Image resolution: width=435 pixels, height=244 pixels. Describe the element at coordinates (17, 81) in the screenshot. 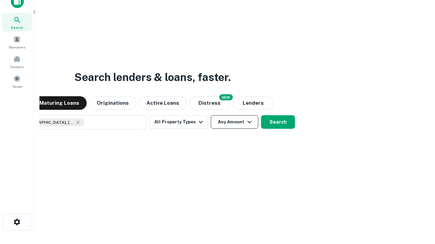

I see `div: Saved` at that location.